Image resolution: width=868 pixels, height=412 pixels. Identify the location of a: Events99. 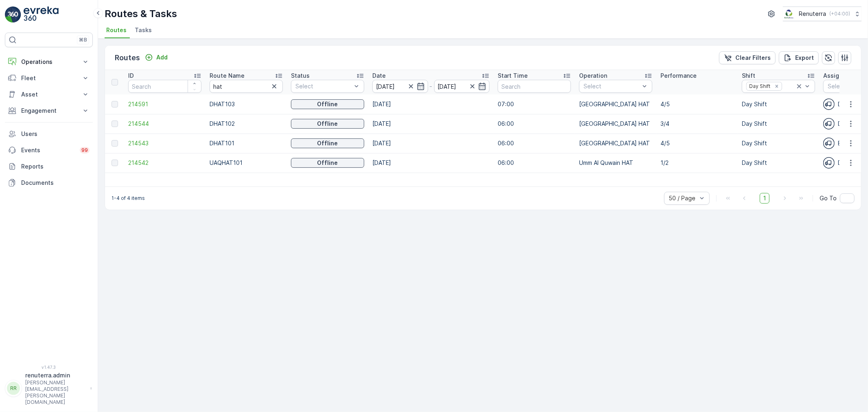
(49, 150).